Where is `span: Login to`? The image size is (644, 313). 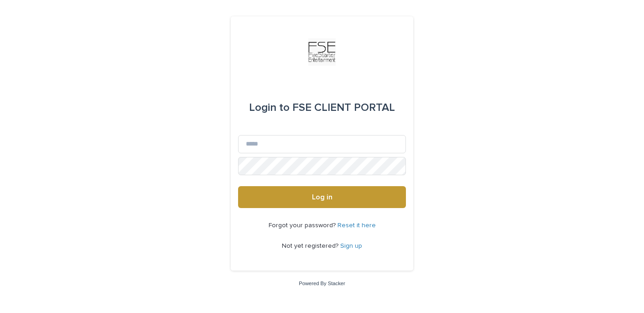 span: Login to is located at coordinates (269, 108).